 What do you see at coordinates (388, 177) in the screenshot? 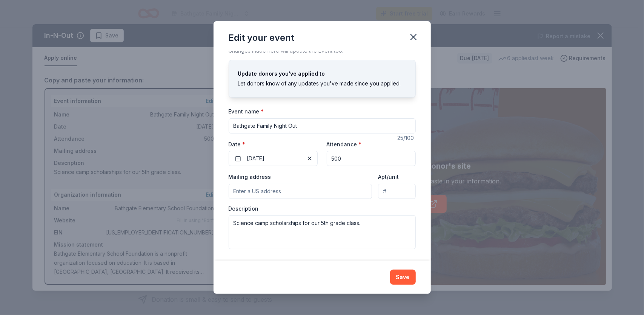
I see `label: Apt/unit` at bounding box center [388, 177].